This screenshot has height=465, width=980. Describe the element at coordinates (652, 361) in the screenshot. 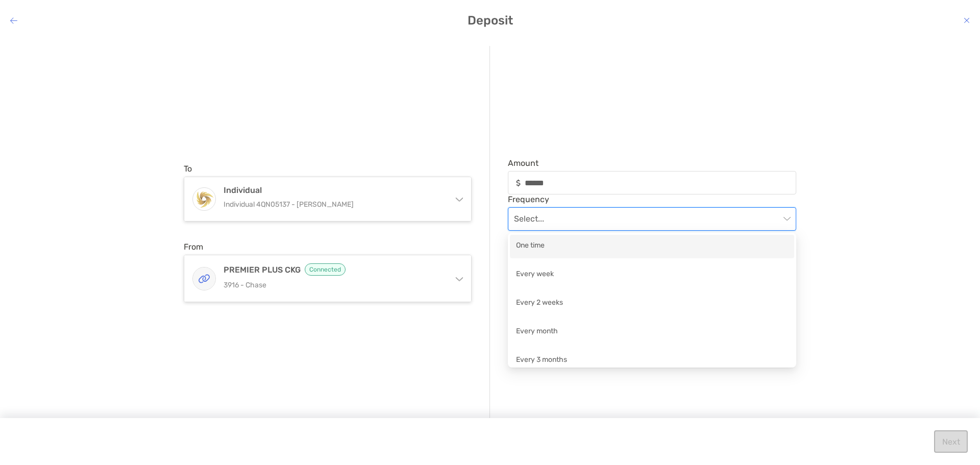

I see `div: Every 3 months` at that location.